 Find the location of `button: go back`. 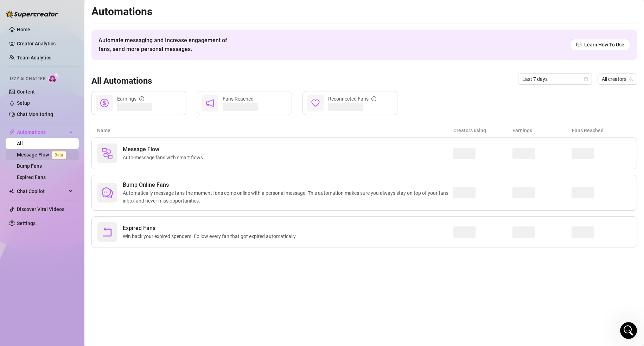

button: go back is located at coordinates (11, 9).